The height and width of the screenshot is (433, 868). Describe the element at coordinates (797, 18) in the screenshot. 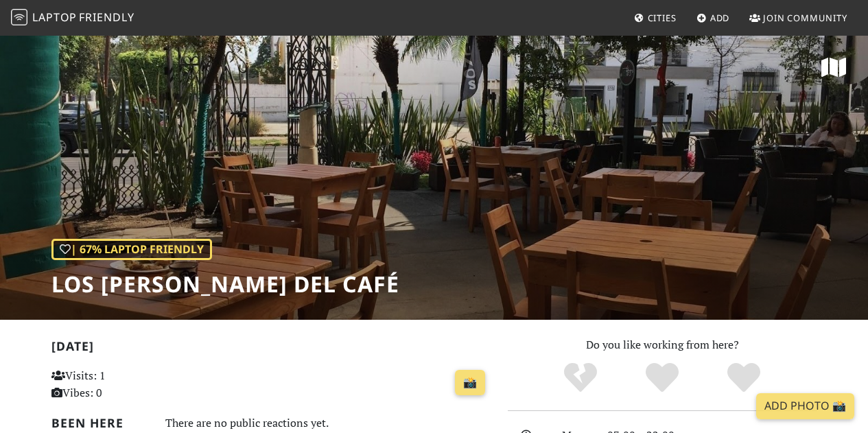

I see `a: Join Community` at that location.